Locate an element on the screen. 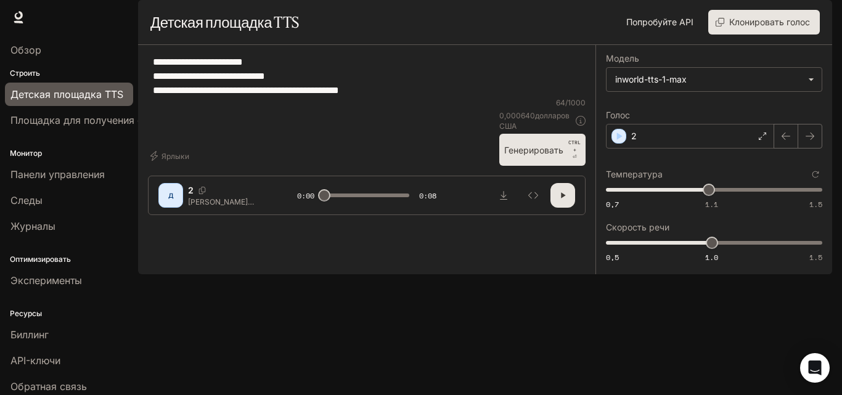 The image size is (842, 395). font: 0:08 is located at coordinates (428, 195).